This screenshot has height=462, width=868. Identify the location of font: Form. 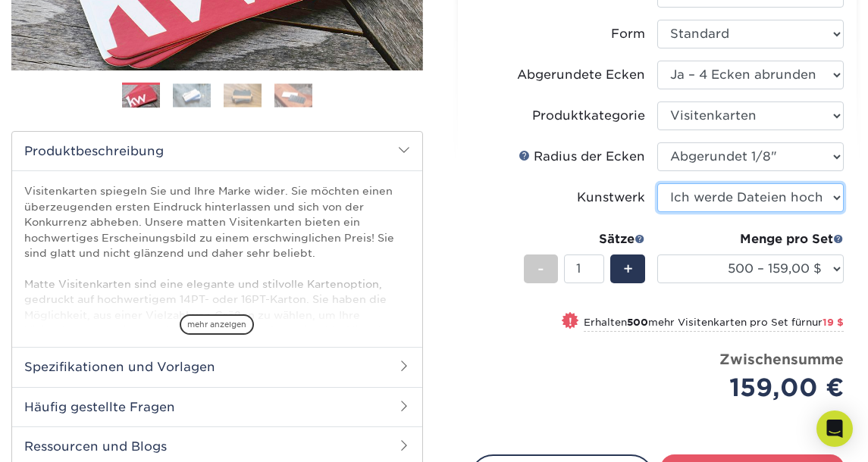
(628, 33).